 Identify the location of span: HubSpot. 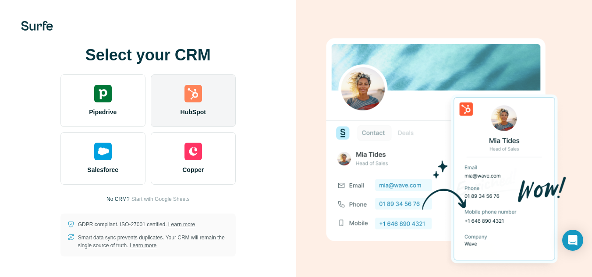
(193, 112).